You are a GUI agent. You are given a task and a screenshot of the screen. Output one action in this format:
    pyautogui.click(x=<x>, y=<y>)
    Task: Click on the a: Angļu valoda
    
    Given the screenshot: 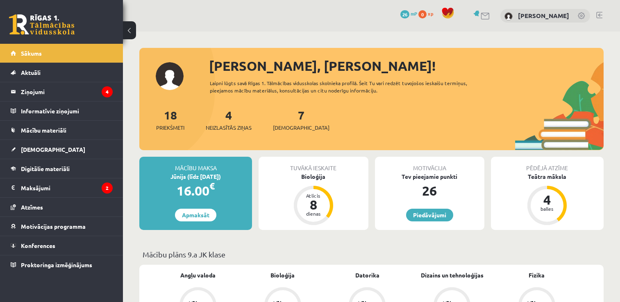 What is the action you would take?
    pyautogui.click(x=198, y=275)
    